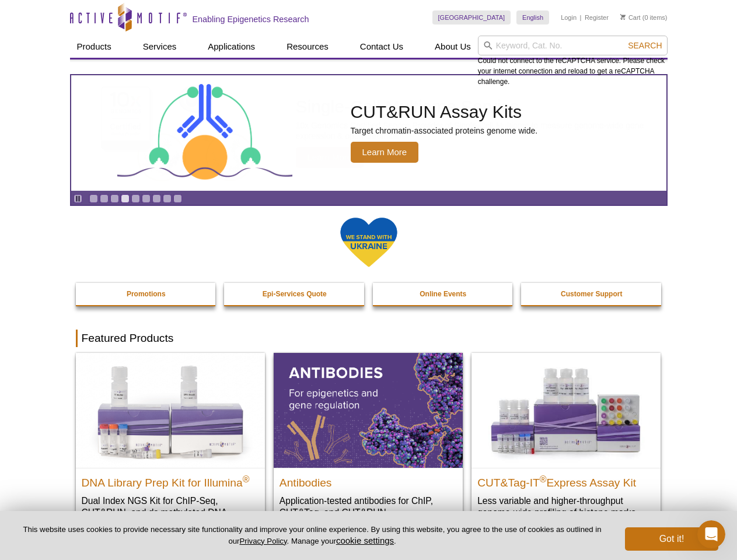 This screenshot has height=560, width=737. What do you see at coordinates (262, 541) in the screenshot?
I see `a: Privacy Policy` at bounding box center [262, 541].